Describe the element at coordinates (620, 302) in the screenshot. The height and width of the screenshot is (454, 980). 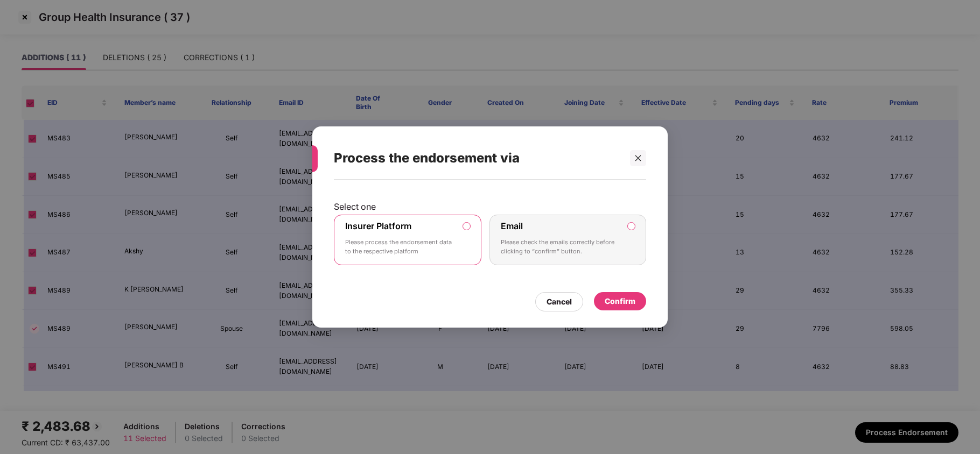
I see `div: Confirm` at that location.